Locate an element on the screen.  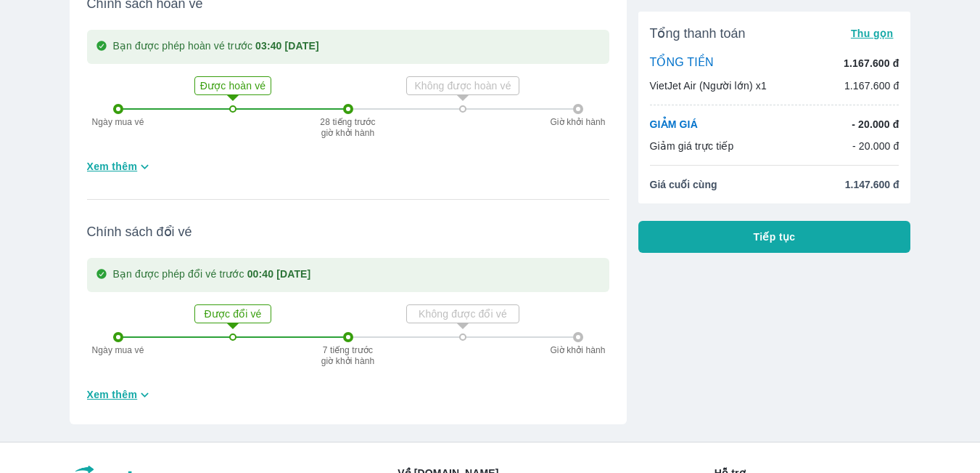
p: Bạn được phép hoàn vé trước is located at coordinates (217, 46).